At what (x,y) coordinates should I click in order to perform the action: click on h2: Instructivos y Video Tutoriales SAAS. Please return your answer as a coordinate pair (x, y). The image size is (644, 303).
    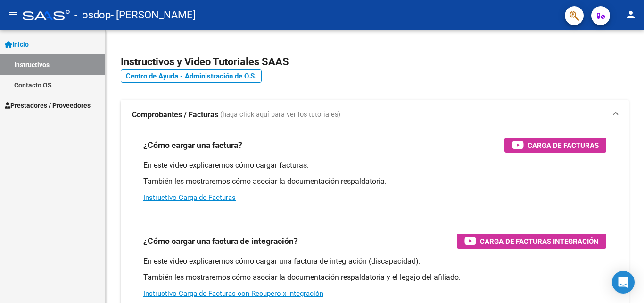
    Looking at the image, I should click on (375, 62).